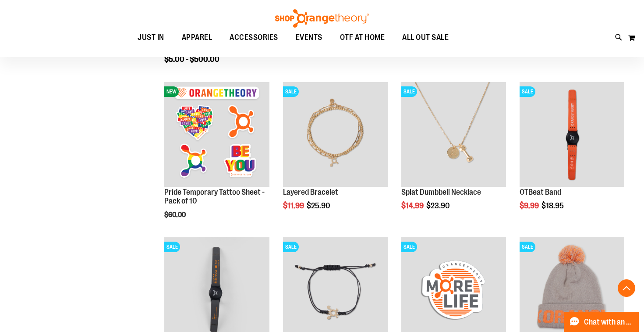  I want to click on span: EVENTS, so click(309, 37).